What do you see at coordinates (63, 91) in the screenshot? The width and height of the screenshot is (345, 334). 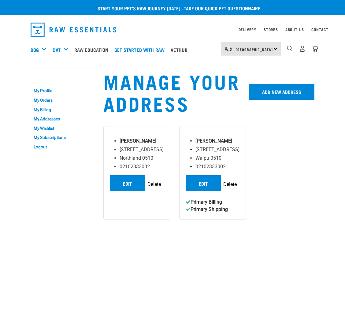 I see `a: My Profile` at bounding box center [63, 91].